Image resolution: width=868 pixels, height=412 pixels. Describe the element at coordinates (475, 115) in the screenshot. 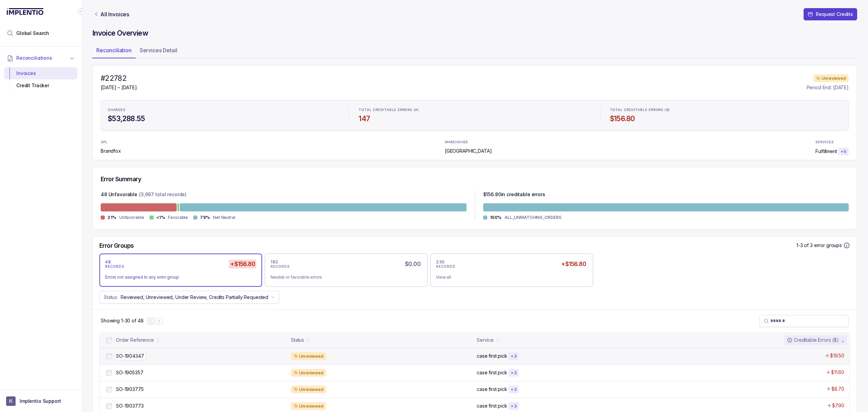

I see `ul: Statistic Highlights` at that location.